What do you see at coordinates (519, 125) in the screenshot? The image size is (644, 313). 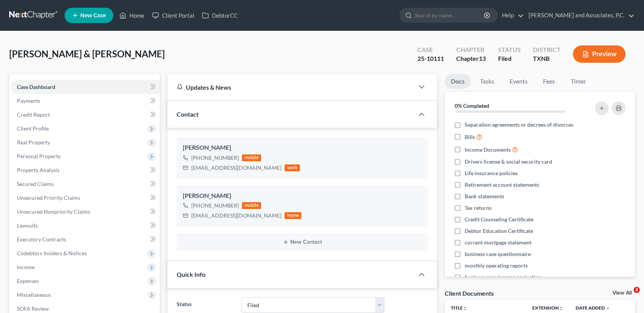 I see `span: Separation agreements or decrees of divorces` at bounding box center [519, 125].